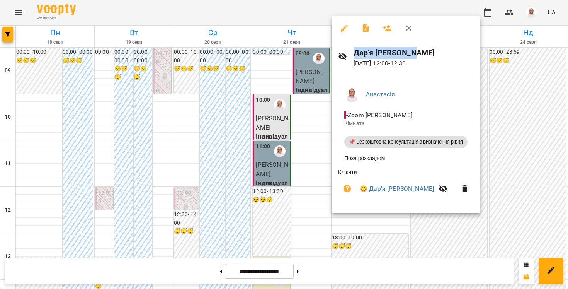  Describe the element at coordinates (380, 94) in the screenshot. I see `a: Анастасія` at that location.